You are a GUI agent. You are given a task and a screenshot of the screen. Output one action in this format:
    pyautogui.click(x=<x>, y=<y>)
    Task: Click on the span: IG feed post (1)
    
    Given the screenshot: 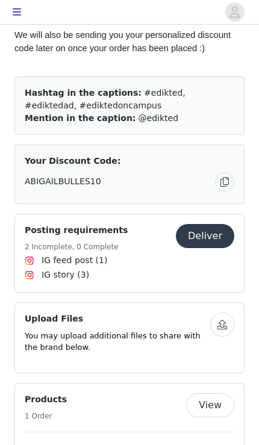 What is the action you would take?
    pyautogui.click(x=74, y=260)
    